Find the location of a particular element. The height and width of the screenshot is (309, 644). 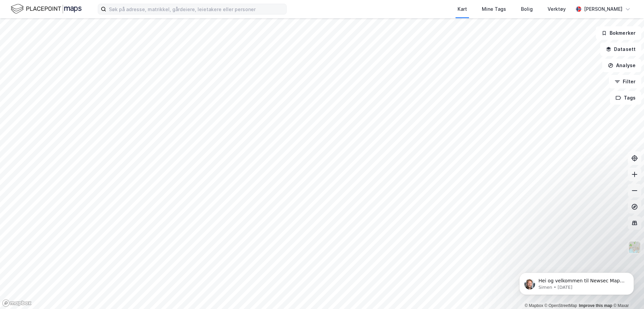

img: logo.f888ab2527a4732fd821a326f86c7f29.svg is located at coordinates (46, 9).